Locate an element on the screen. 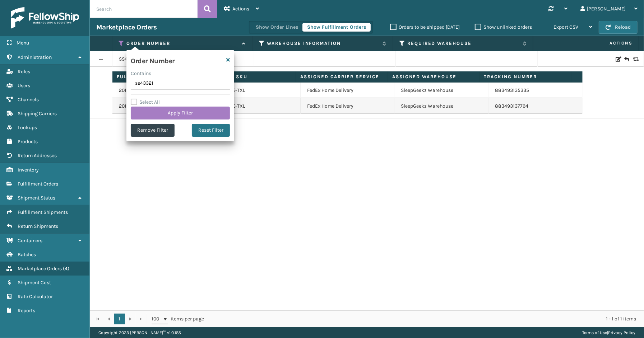 The image size is (644, 338). span: Roles is located at coordinates (24, 72).